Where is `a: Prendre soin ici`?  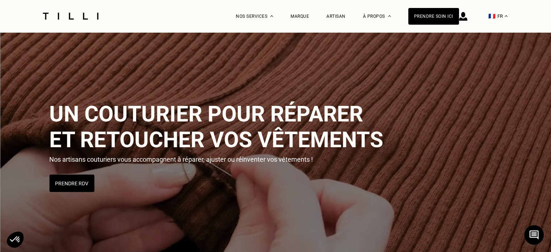
a: Prendre soin ici is located at coordinates (434, 16).